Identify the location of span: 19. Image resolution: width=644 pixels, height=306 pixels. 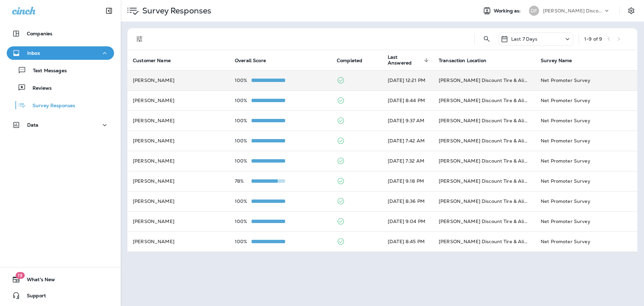
(20, 275).